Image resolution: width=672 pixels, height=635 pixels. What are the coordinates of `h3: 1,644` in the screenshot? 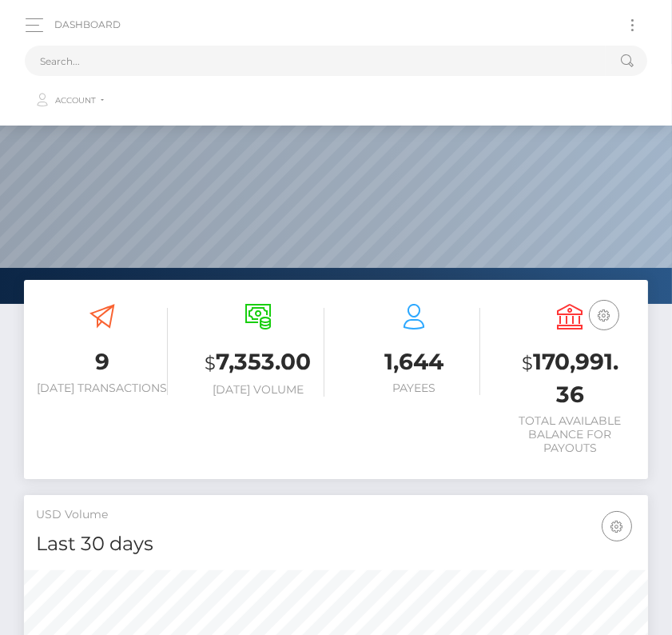 It's located at (414, 361).